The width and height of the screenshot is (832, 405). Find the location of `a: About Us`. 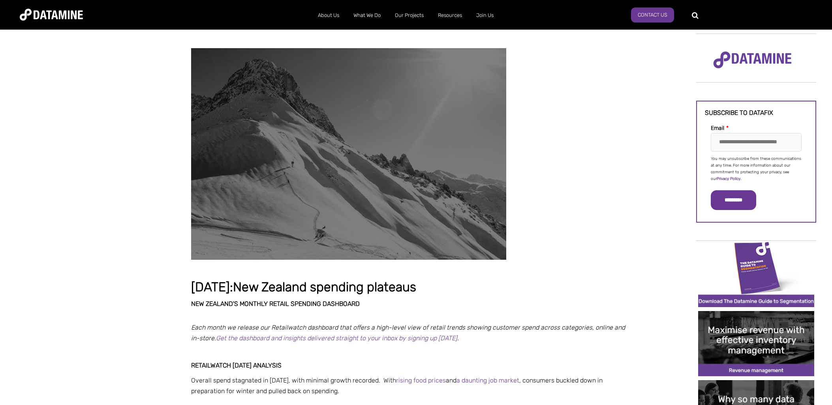

a: About Us is located at coordinates (328, 15).